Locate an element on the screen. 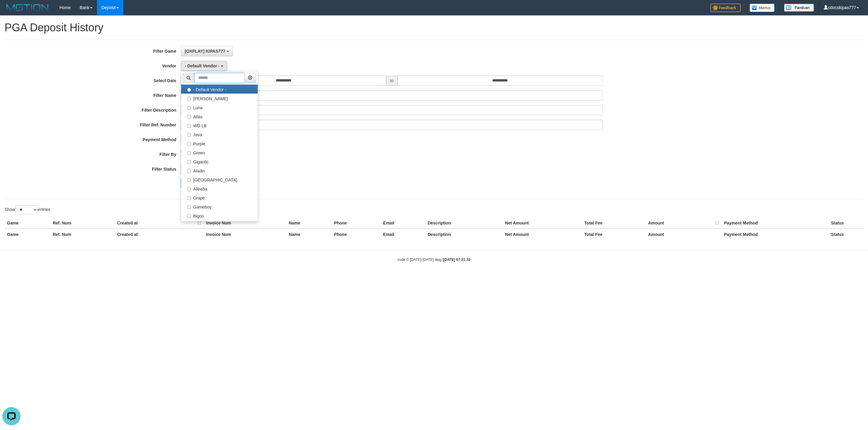 The height and width of the screenshot is (430, 868). input: Atlas is located at coordinates (189, 117).